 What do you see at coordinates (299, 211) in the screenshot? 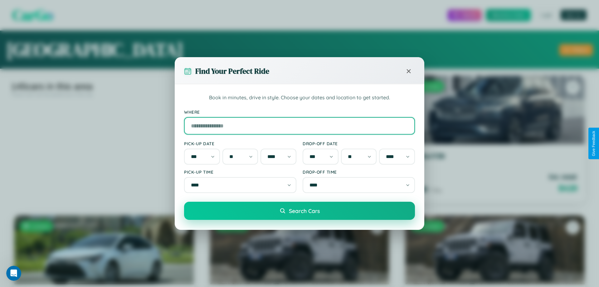
I see `button: Search Cars` at bounding box center [299, 211].